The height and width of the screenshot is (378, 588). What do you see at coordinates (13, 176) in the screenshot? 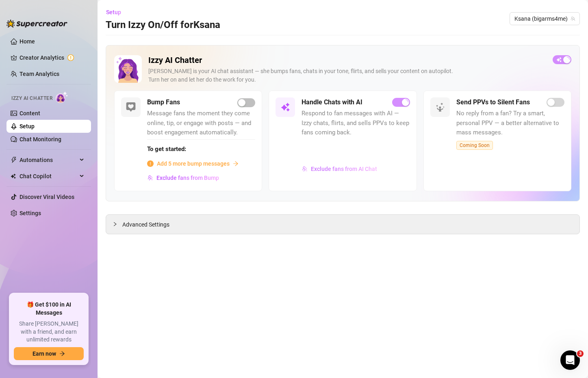
I see `img: Chat Copilot` at bounding box center [13, 176].